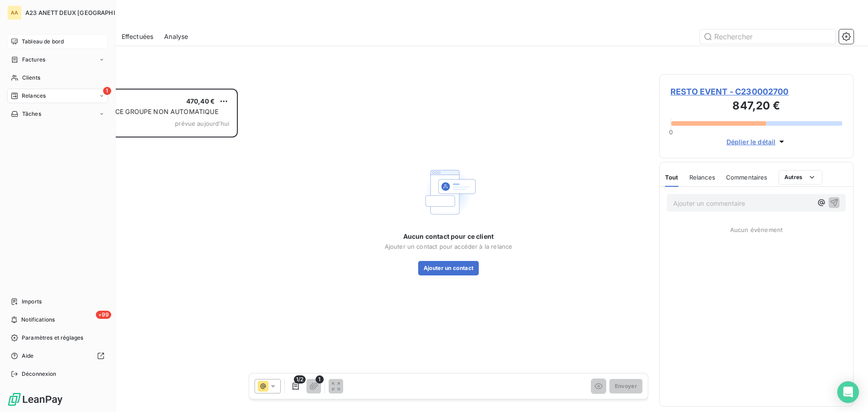  I want to click on span: Aucun contact pour ce client, so click(449, 236).